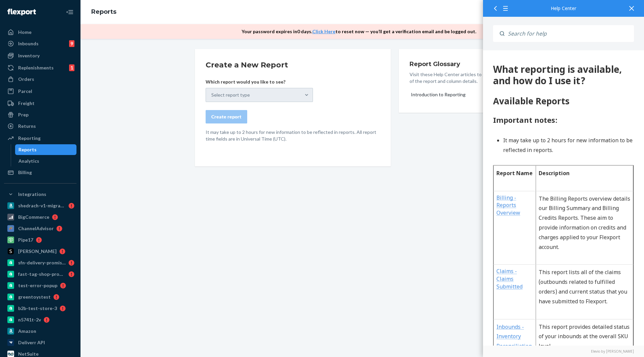  What do you see at coordinates (40, 32) in the screenshot?
I see `a: Home` at bounding box center [40, 32].